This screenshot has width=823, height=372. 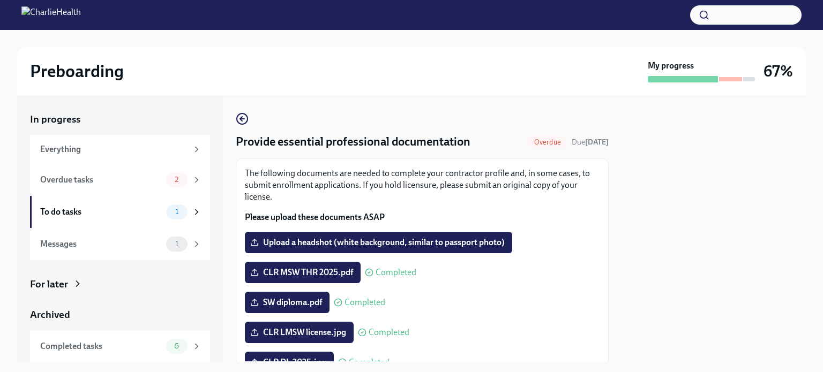 I want to click on span: 6, so click(x=176, y=346).